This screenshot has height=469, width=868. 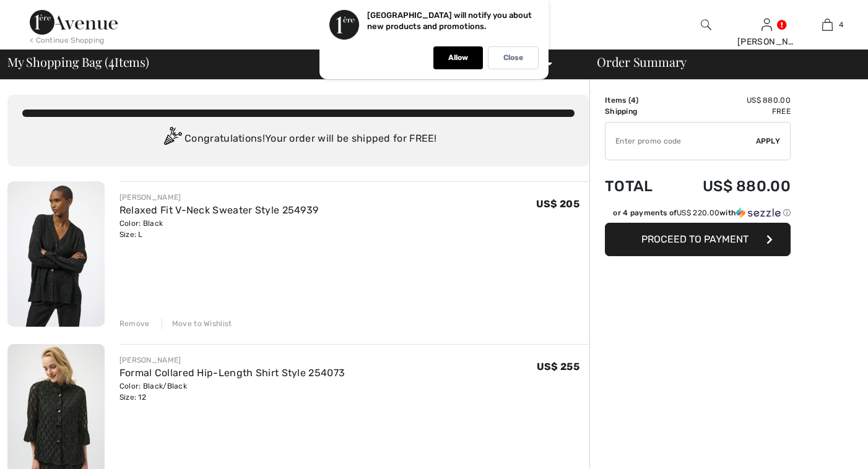 I want to click on img: Sezzle, so click(x=758, y=212).